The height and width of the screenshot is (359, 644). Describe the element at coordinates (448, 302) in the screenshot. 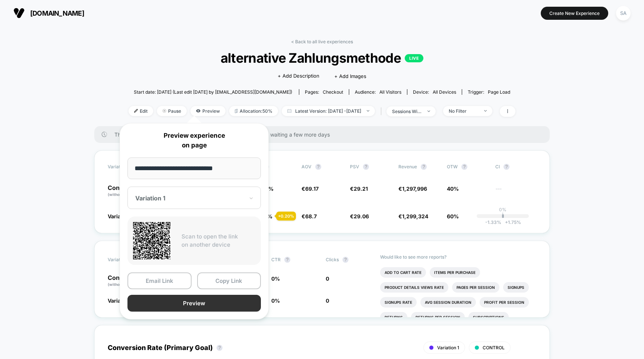

I see `li: Avg Session Duration` at that location.